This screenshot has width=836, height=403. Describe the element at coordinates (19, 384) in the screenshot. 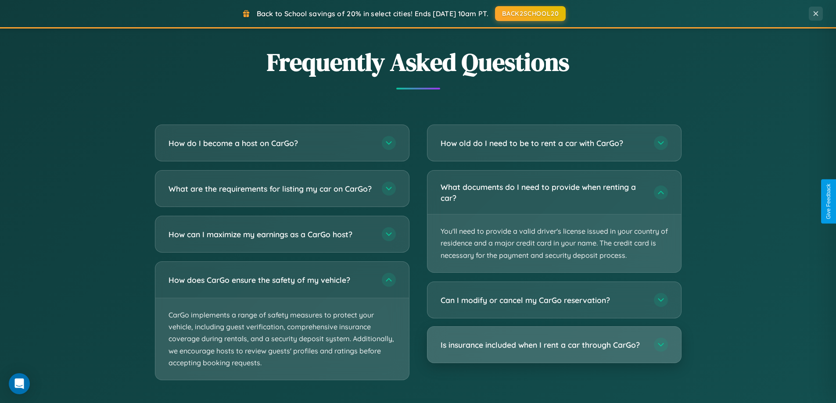

I see `div: Open Intercom Messenger` at that location.